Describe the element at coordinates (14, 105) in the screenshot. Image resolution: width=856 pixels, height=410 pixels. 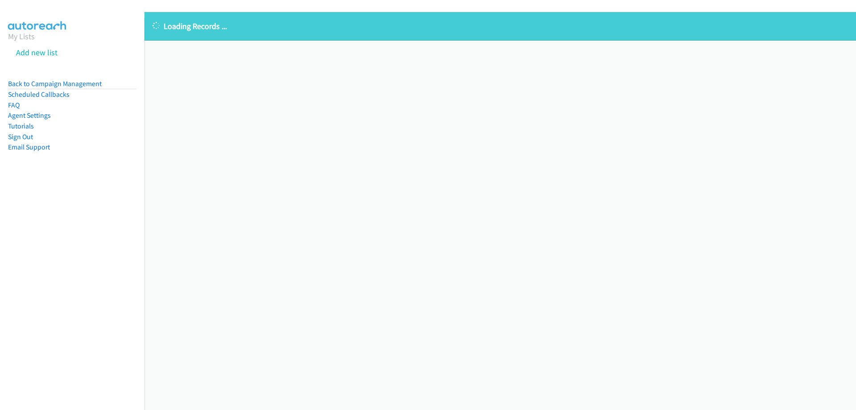
I see `a: FAQ` at that location.